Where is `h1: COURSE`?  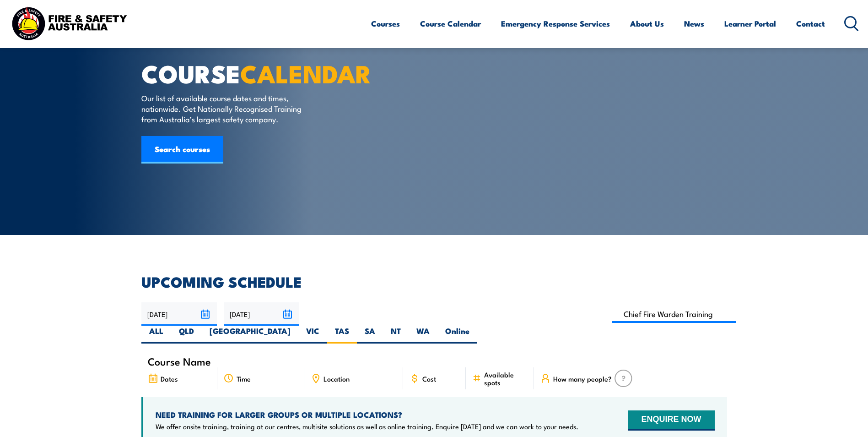 h1: COURSE is located at coordinates (254, 73).